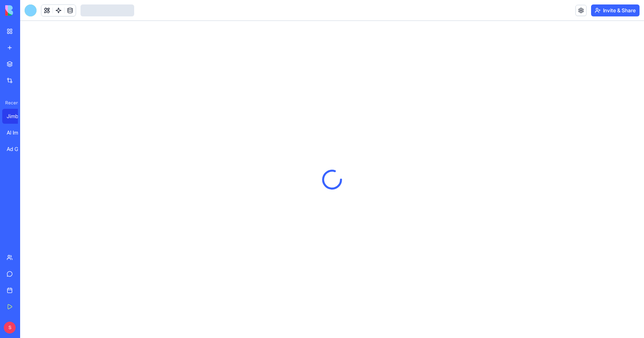  Describe the element at coordinates (17, 117) in the screenshot. I see `a: Jimbo Brand Assistant` at that location.